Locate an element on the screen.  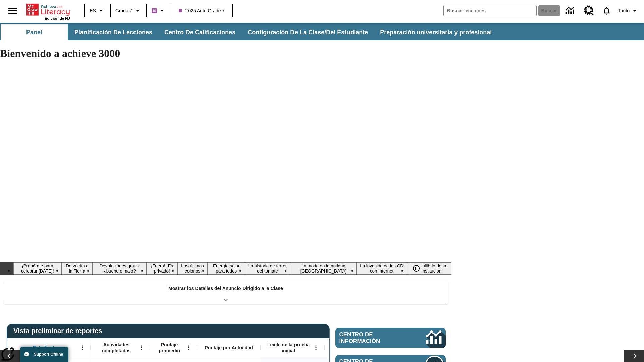
span: B is located at coordinates (154, 11).